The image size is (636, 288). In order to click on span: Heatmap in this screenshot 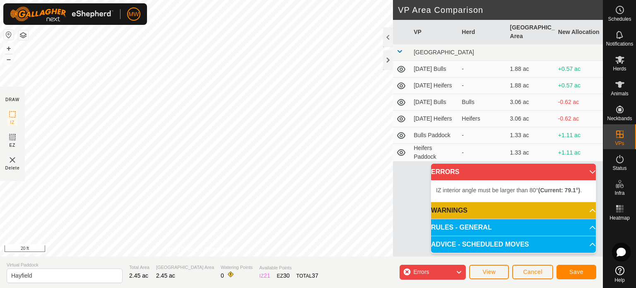, I will do `click(620, 218)`.